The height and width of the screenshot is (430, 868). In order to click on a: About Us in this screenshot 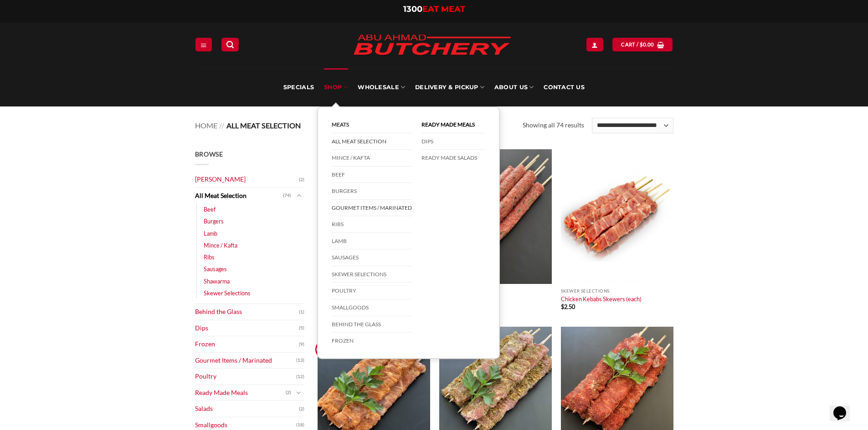, I will do `click(514, 88)`.